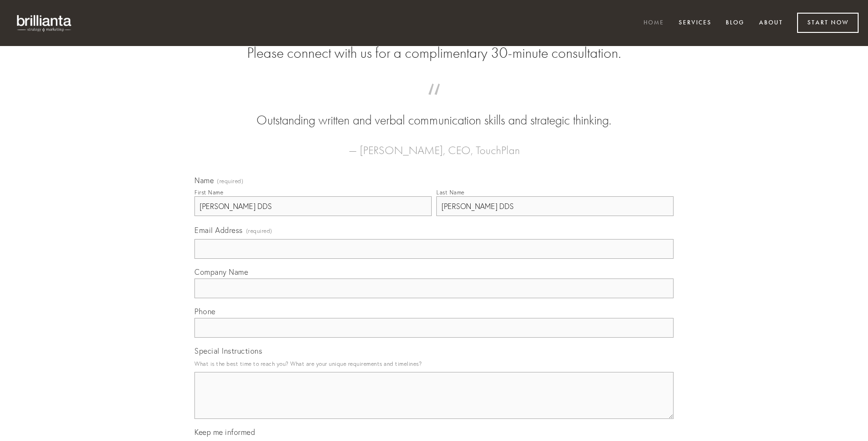 This screenshot has width=868, height=441. I want to click on span: Email Address, so click(218, 230).